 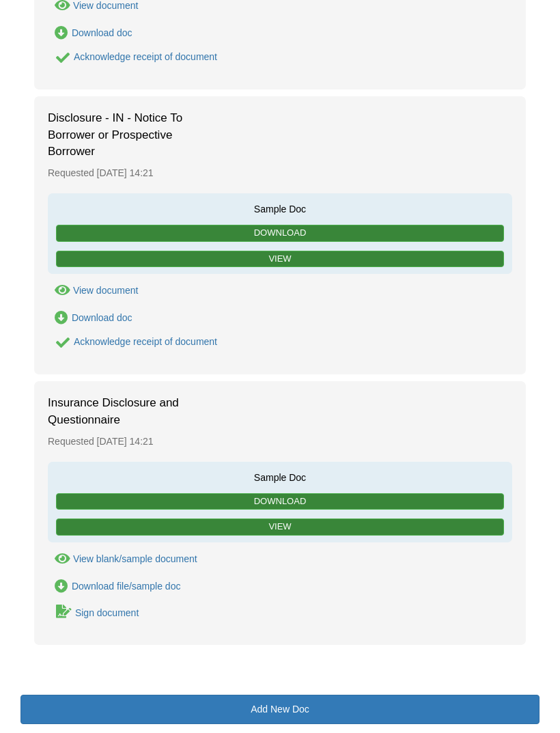 What do you see at coordinates (280, 709) in the screenshot?
I see `a: Add New Doc` at bounding box center [280, 709].